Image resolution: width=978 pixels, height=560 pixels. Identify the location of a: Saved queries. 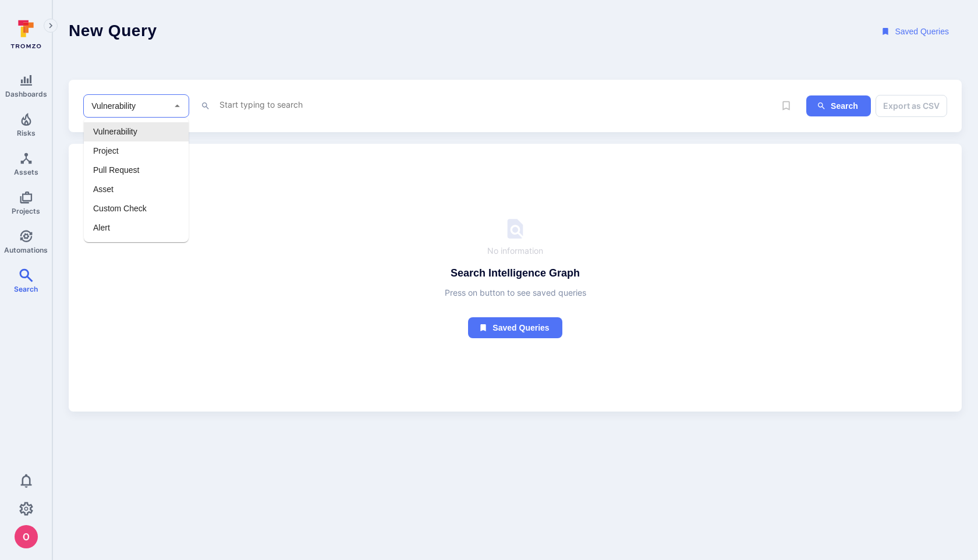
(515, 318).